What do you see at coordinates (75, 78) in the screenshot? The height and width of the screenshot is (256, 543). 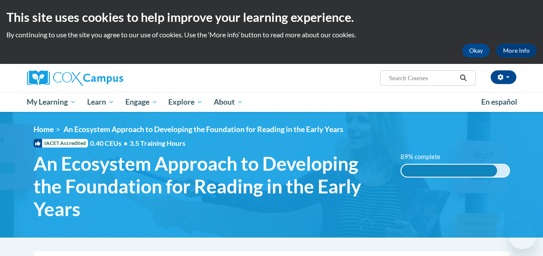 I see `img: Cox Campus` at bounding box center [75, 78].